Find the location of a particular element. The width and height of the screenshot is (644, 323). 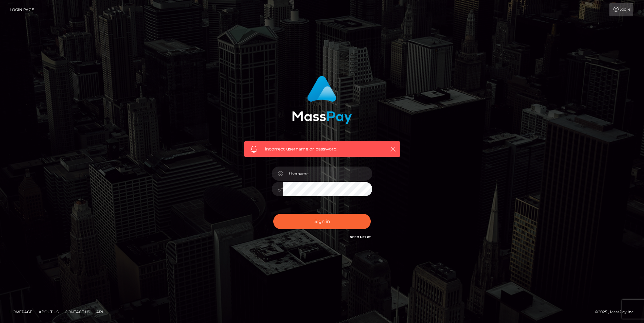

input: Username... is located at coordinates (328, 173).